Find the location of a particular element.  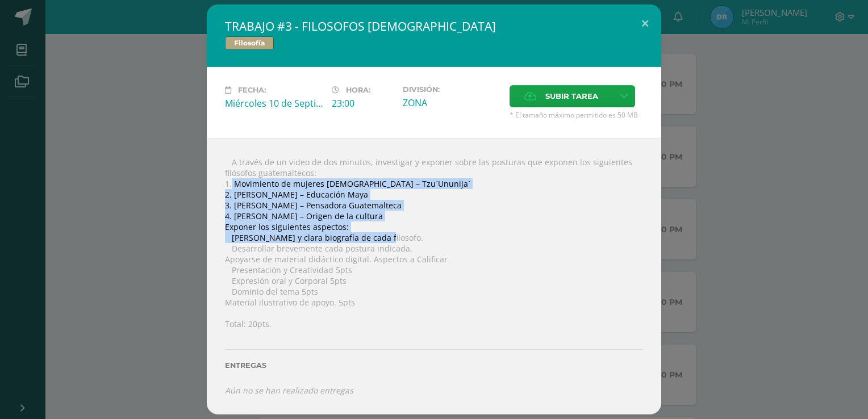

div:  A través de un video de dos minutos, investigar y exponer sobre las posturas que exponen los si... is located at coordinates (434, 276).